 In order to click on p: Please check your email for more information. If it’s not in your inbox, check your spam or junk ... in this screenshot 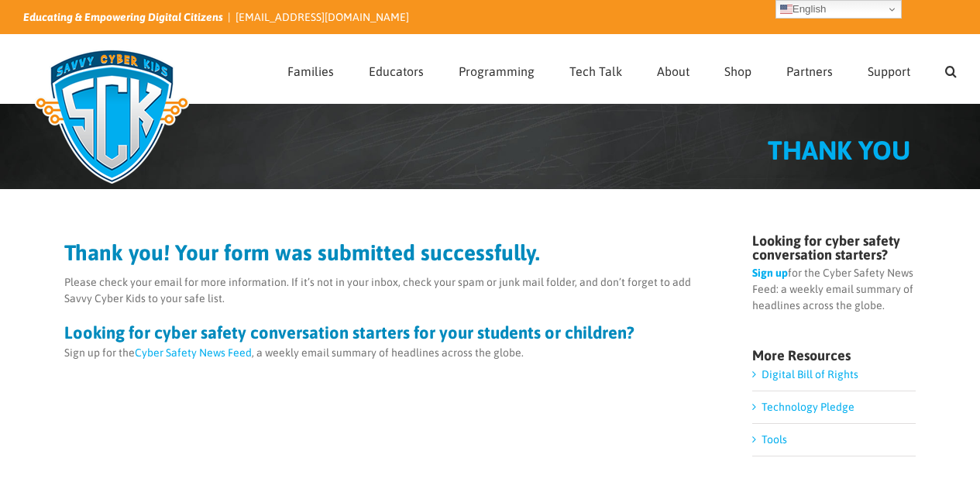, I will do `click(391, 291)`.